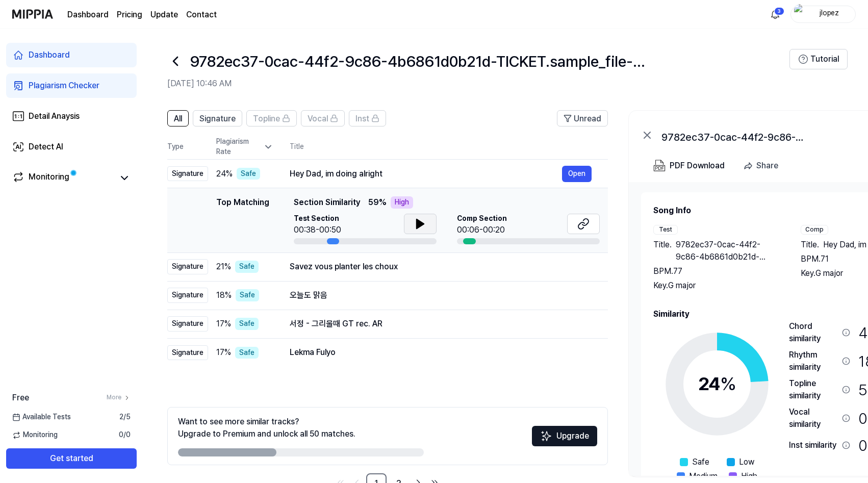  I want to click on button: PDF Download, so click(689, 166).